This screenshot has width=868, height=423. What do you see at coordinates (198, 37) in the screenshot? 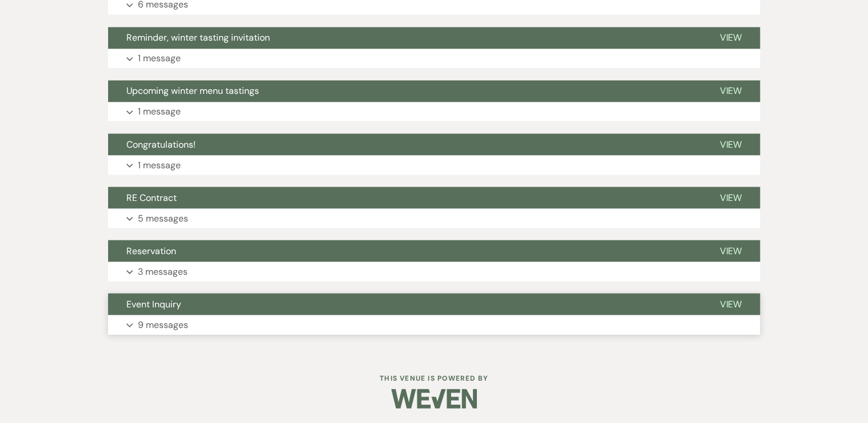
I see `span: Reminder, winter tasting invitation` at bounding box center [198, 37].